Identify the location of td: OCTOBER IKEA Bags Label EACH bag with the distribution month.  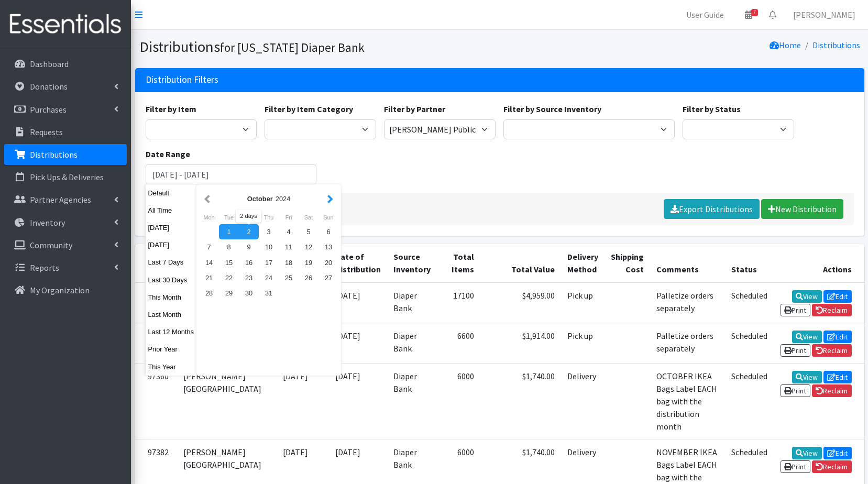
(687, 402).